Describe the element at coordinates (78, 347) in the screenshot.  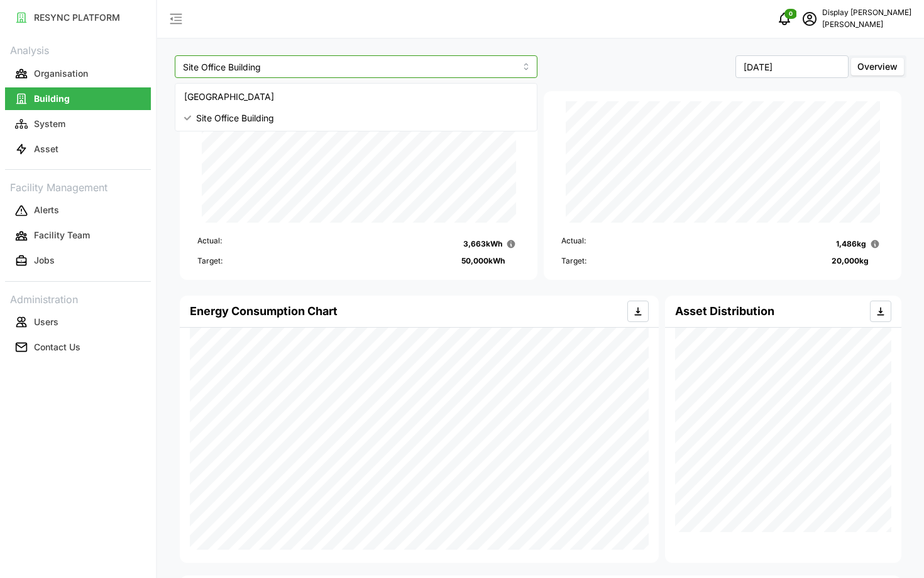
I see `button: Contact Us` at that location.